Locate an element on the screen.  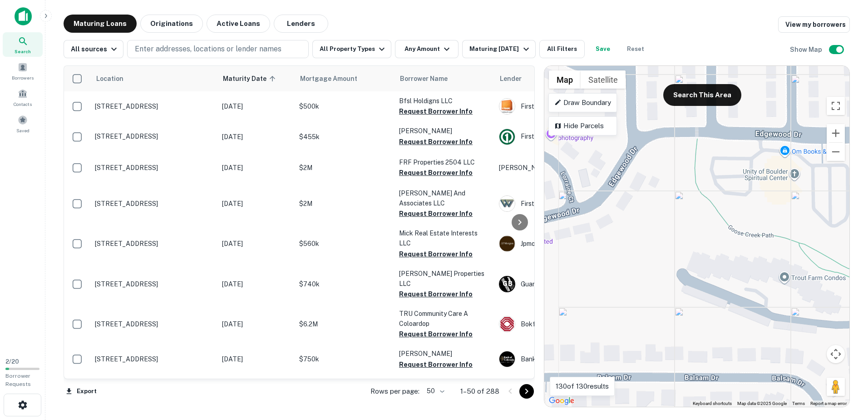
p: Mick Real Estate Interests LLC is located at coordinates (444, 238).